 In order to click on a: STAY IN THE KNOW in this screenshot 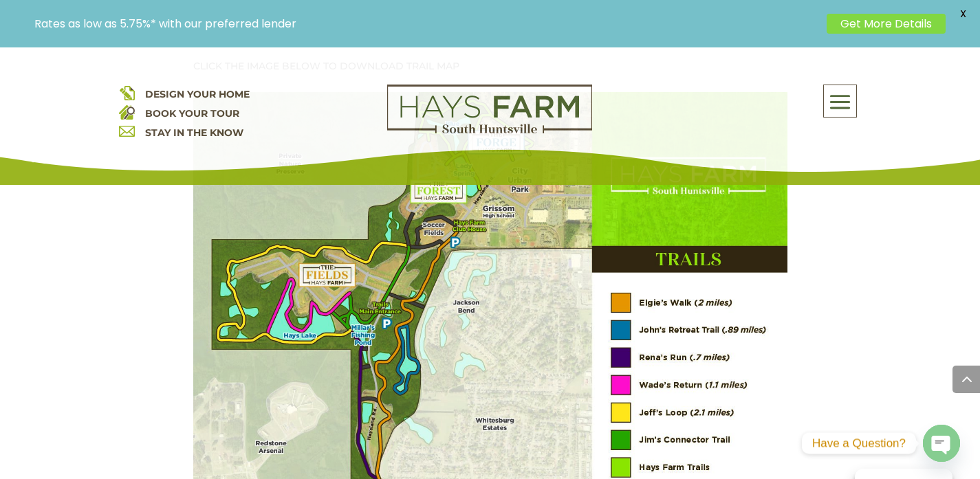, I will do `click(194, 133)`.